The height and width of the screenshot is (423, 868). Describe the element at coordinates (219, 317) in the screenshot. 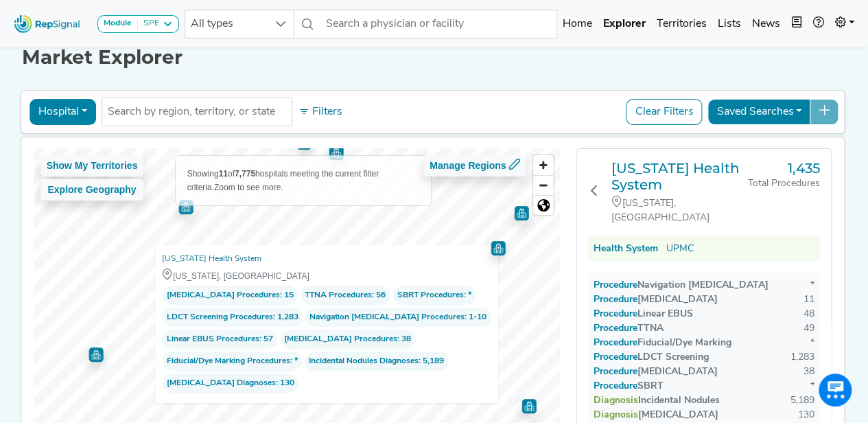

I see `span: LDCT Screening Procedures` at that location.